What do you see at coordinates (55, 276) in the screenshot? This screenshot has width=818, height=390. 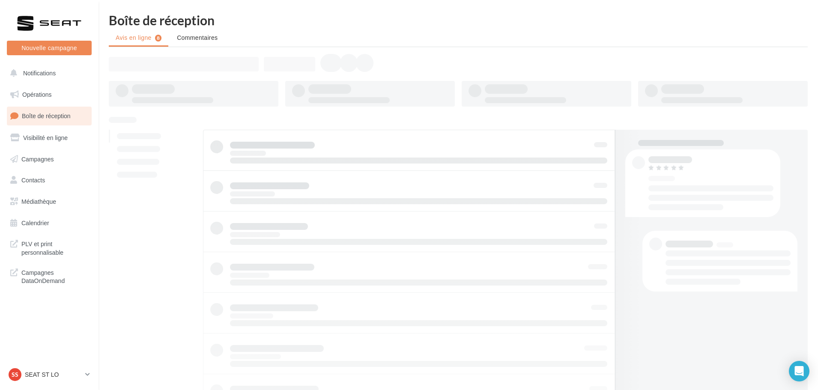 I see `span: Campagnes DataOnDemand` at bounding box center [55, 276].